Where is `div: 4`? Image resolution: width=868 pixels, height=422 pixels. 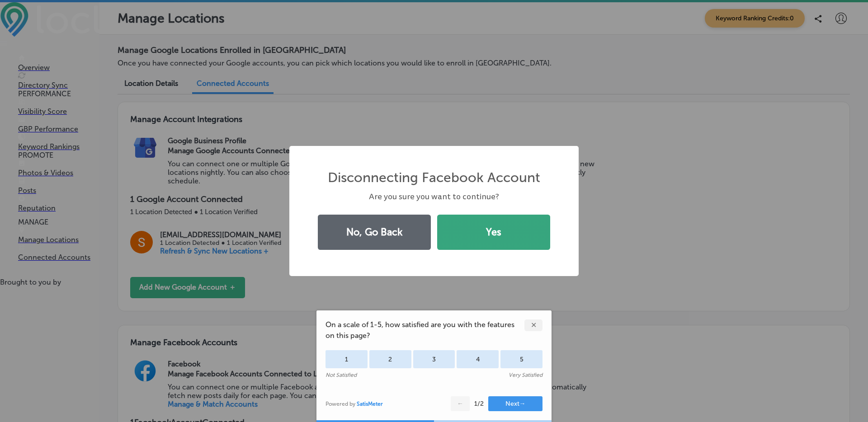 div: 4 is located at coordinates (477, 359).